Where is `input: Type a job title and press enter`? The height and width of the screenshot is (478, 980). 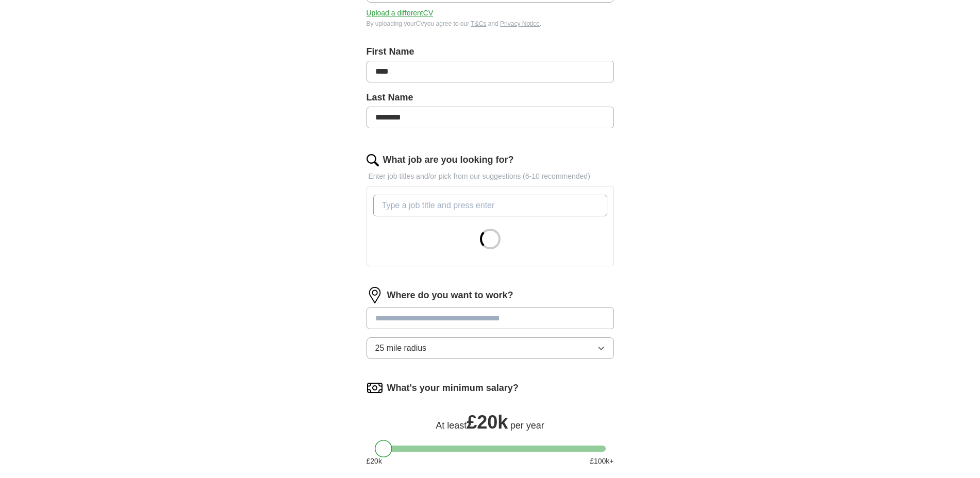 input: Type a job title and press enter is located at coordinates (490, 205).